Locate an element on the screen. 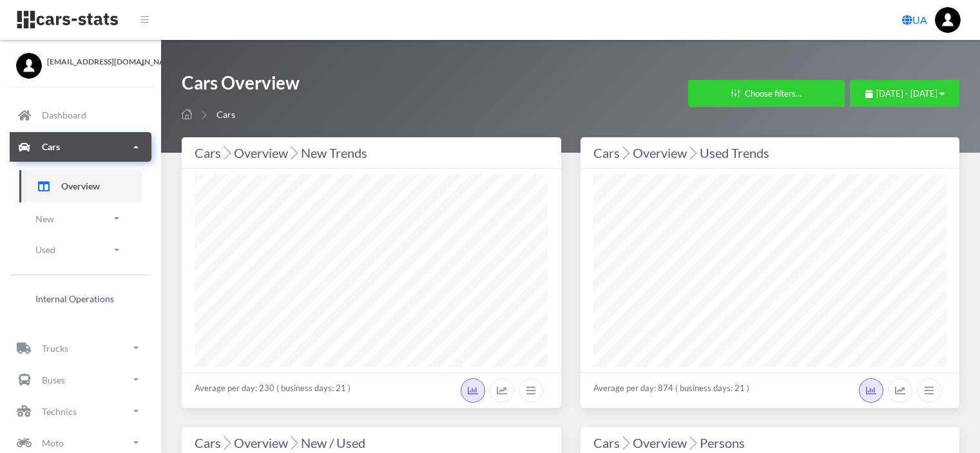 The height and width of the screenshot is (453, 980). a: Used is located at coordinates (80, 250).